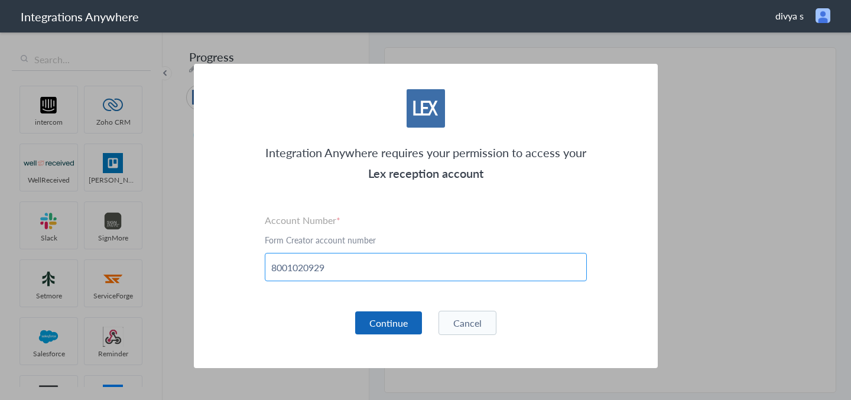 The image size is (851, 400). I want to click on img: lex-app-logo.svg, so click(425, 108).